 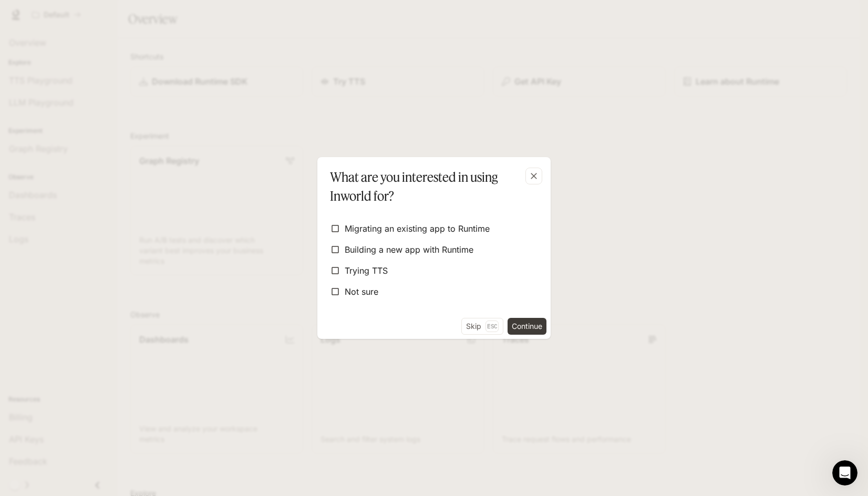 What do you see at coordinates (492, 327) in the screenshot?
I see `p: Esc` at bounding box center [492, 327].